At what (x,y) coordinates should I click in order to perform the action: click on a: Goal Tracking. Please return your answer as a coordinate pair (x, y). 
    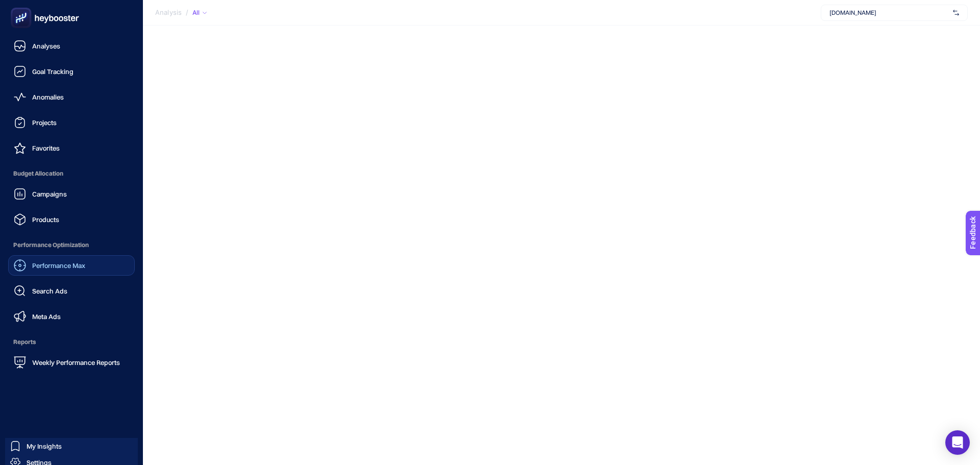
    Looking at the image, I should click on (71, 71).